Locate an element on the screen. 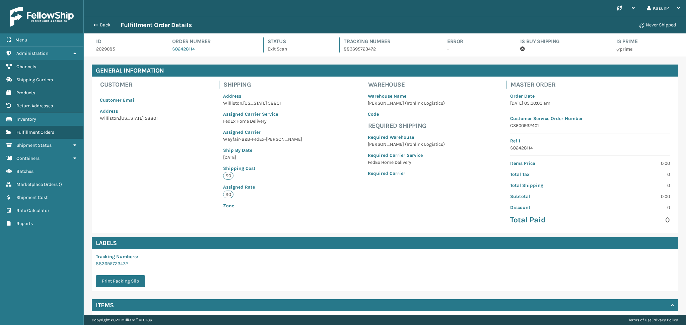 The height and width of the screenshot is (325, 686). p: Exit Scan is located at coordinates (297, 49).